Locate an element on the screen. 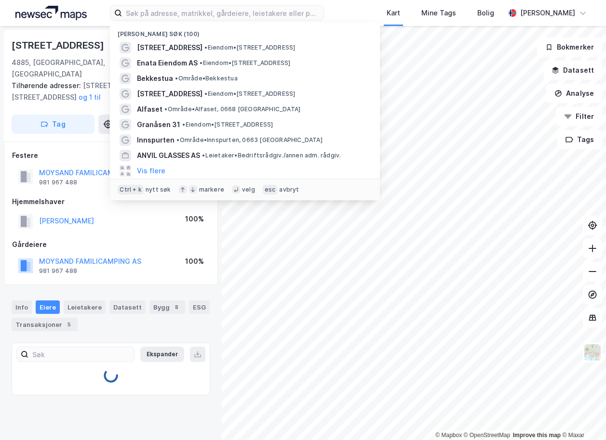  a: Mapbox is located at coordinates (448, 435).